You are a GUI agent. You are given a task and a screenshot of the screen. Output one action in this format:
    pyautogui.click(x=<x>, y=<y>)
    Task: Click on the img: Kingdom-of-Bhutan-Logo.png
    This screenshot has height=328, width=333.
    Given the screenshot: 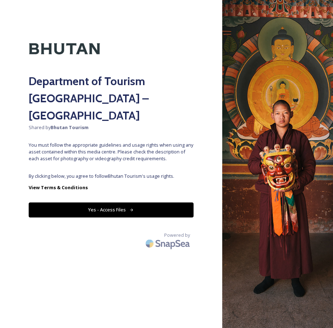 What is the action you would take?
    pyautogui.click(x=64, y=49)
    